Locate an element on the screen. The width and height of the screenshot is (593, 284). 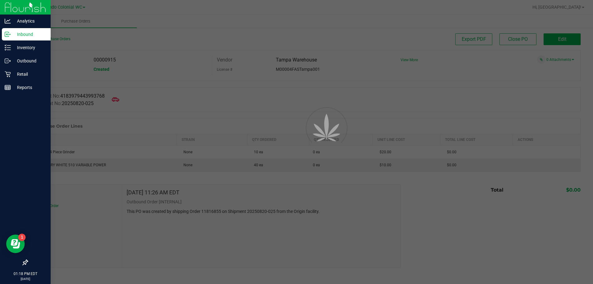
inline-svg: Reports is located at coordinates (8, 87).